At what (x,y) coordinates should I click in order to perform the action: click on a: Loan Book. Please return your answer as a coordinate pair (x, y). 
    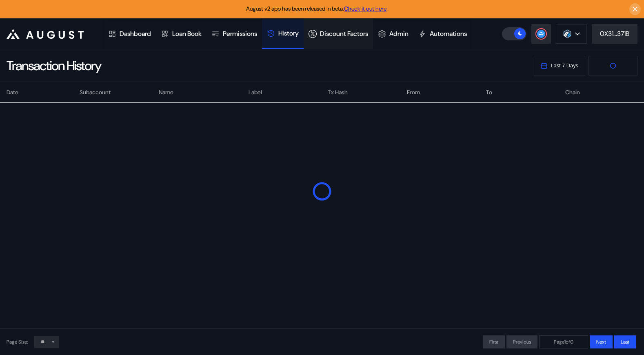
    Looking at the image, I should click on (181, 34).